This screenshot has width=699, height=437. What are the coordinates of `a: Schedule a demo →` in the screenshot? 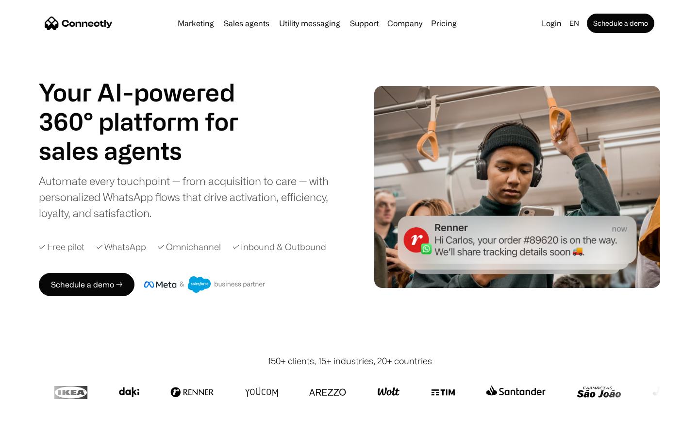 It's located at (86, 285).